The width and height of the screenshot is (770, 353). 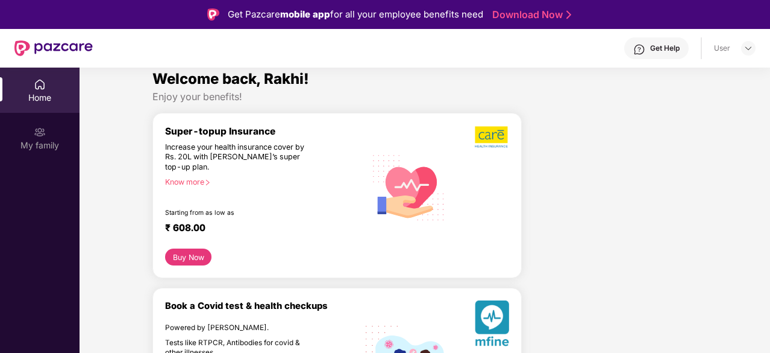 I want to click on span: right, so click(x=207, y=182).